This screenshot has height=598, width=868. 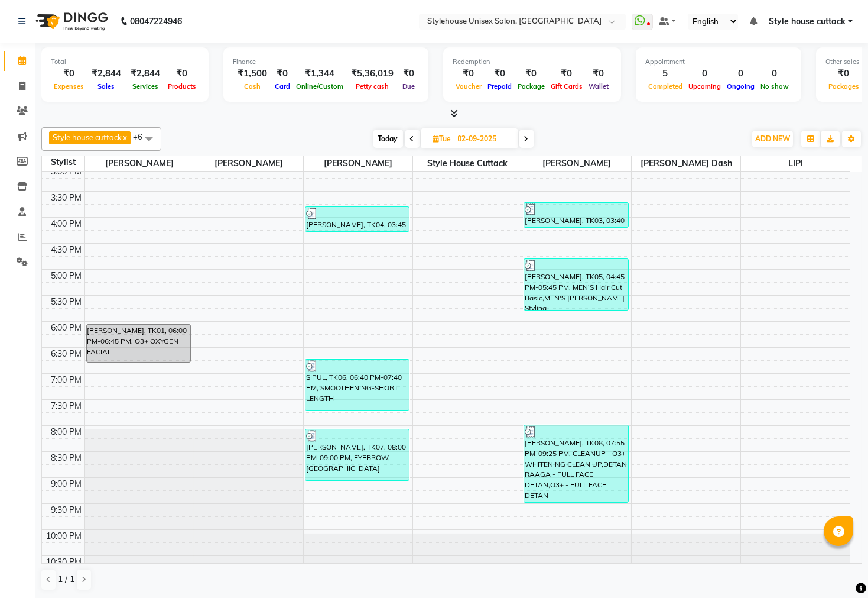 What do you see at coordinates (843, 86) in the screenshot?
I see `span: Packages` at bounding box center [843, 86].